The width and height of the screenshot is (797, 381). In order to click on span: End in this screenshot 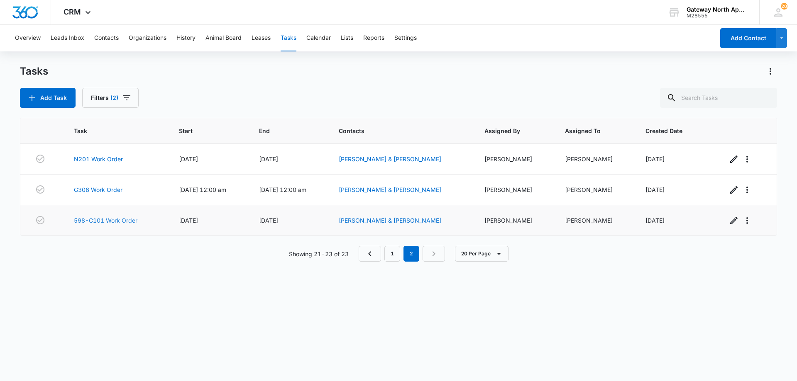, I will do `click(283, 131)`.